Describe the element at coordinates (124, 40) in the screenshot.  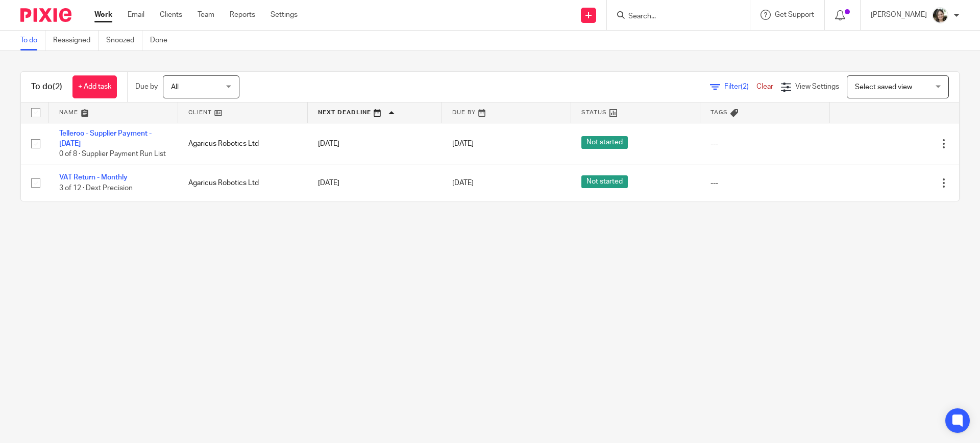
I see `a: Snoozed` at that location.